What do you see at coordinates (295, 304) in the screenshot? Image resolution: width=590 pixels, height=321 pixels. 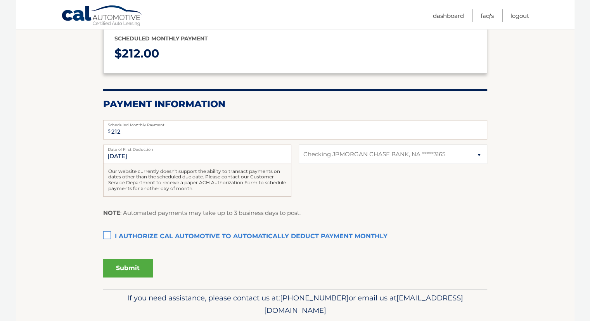 I see `p: If you need assistance, please contact us at: or email us at` at bounding box center [295, 304].